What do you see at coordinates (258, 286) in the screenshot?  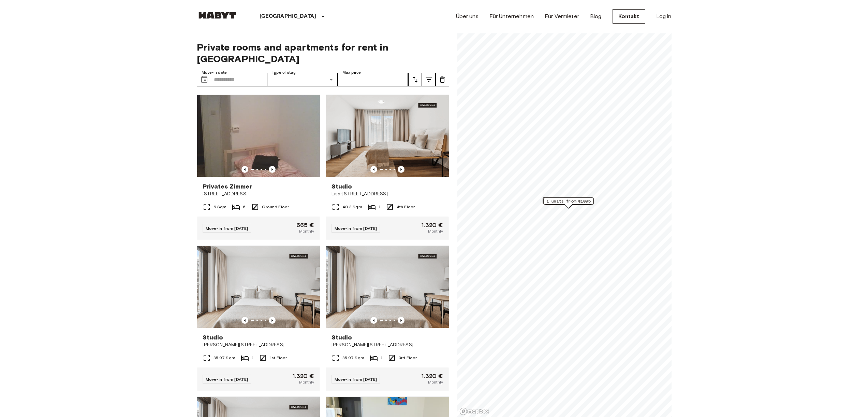 I see `img: Marketing picture of unit DE-01-490-109-001` at bounding box center [258, 286].